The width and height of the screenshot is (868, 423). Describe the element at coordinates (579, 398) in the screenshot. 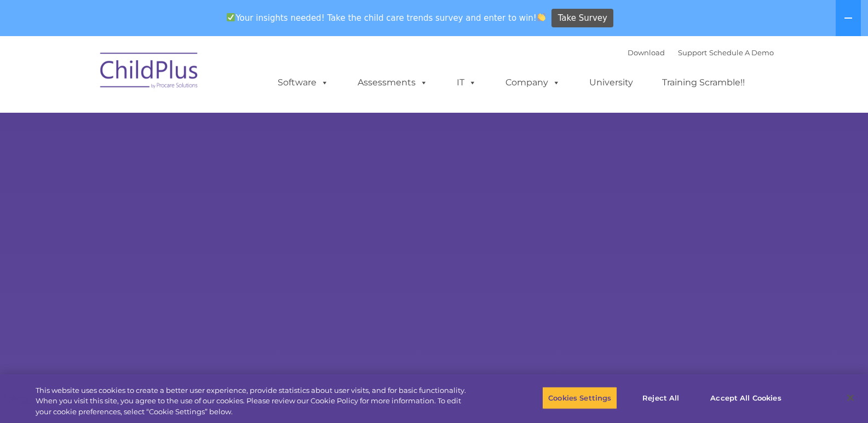

I see `button: Cookies Settings` at that location.